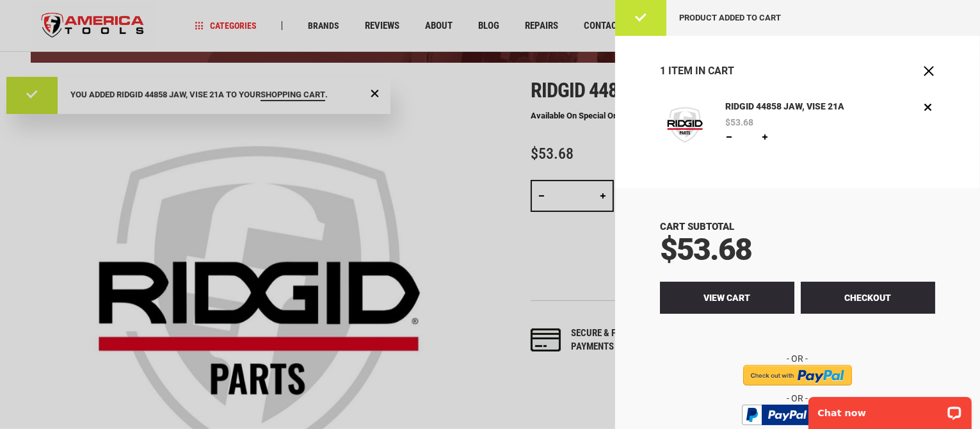 This screenshot has height=429, width=980. What do you see at coordinates (685, 125) in the screenshot?
I see `img: RIDGID 44858 JAW, VISE 21A` at bounding box center [685, 125].